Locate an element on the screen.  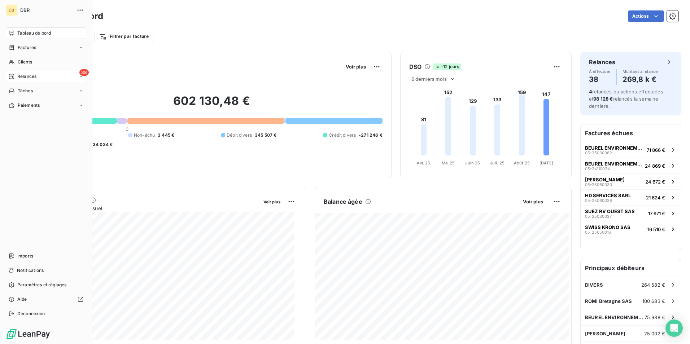
button: Actions is located at coordinates (646, 16).